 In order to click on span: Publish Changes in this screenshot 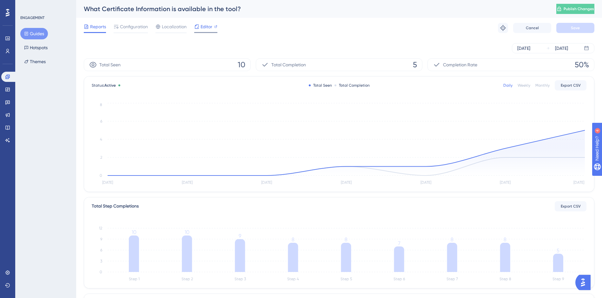, I will do `click(579, 9)`.